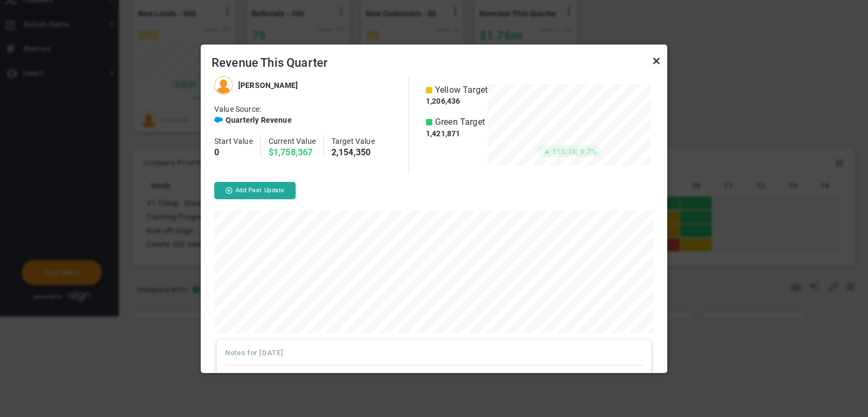 The width and height of the screenshot is (868, 417). Describe the element at coordinates (657, 61) in the screenshot. I see `a: Close` at that location.